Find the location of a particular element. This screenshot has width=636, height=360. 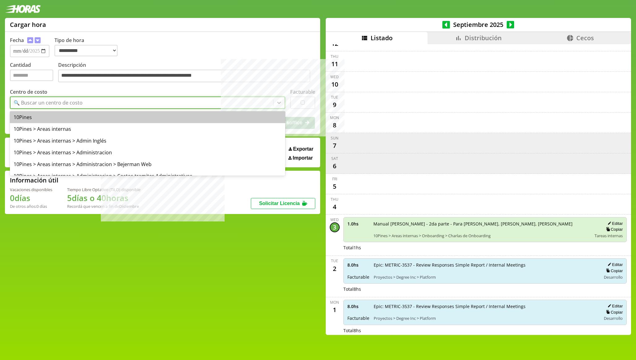

span: Listado is located at coordinates (382, 38).